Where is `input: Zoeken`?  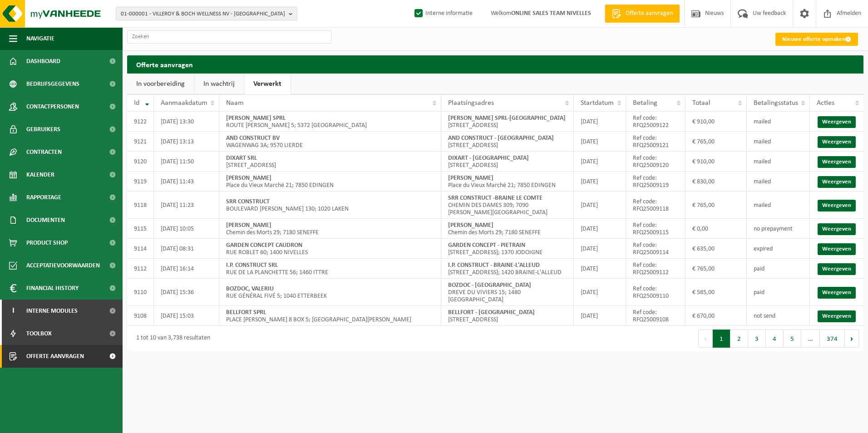
input: Zoeken is located at coordinates (229, 37).